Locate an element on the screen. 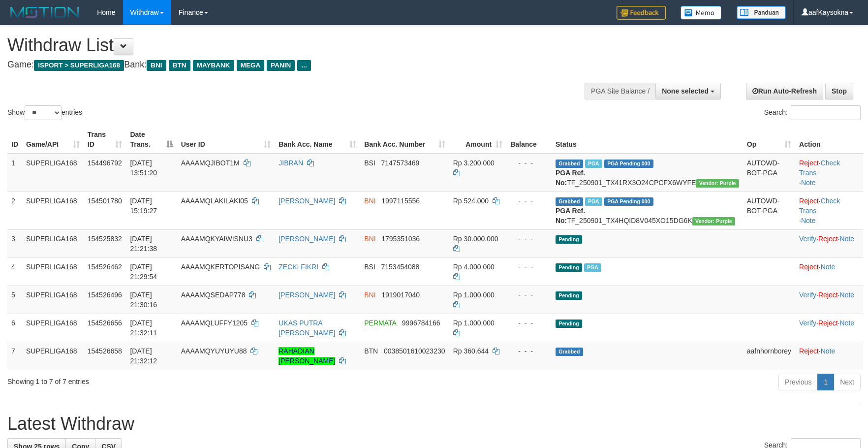 Image resolution: width=868 pixels, height=448 pixels. span: AAAAMQLAKILAKI05 is located at coordinates (215, 201).